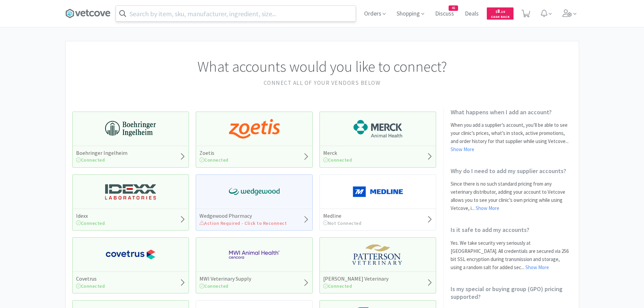 The width and height of the screenshot is (644, 308). What do you see at coordinates (511, 196) in the screenshot?
I see `p: Since there is no such standard pricing from any veterinary distributor, adding your account to V...` at bounding box center [511, 196].